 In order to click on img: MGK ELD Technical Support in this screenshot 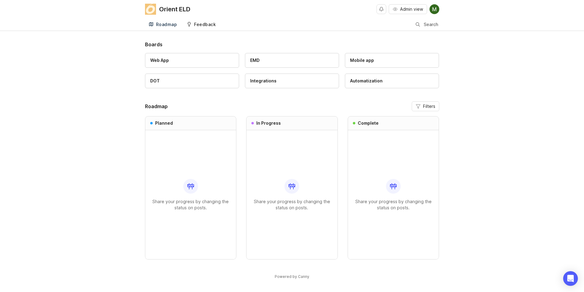, I will do `click(435, 9)`.